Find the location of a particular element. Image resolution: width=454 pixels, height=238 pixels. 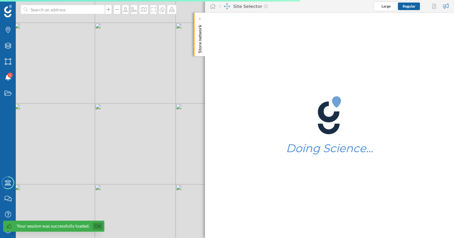

span: Large is located at coordinates (386, 6).